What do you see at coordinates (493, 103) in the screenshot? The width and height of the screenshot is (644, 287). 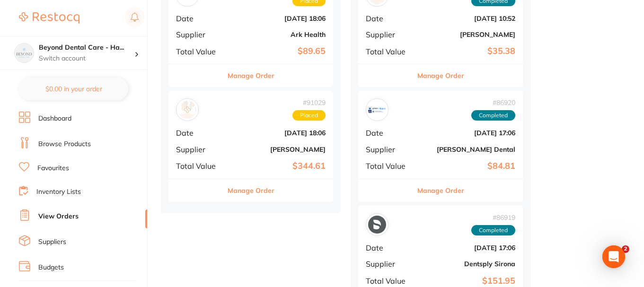 I see `span: # 86920` at bounding box center [493, 103].